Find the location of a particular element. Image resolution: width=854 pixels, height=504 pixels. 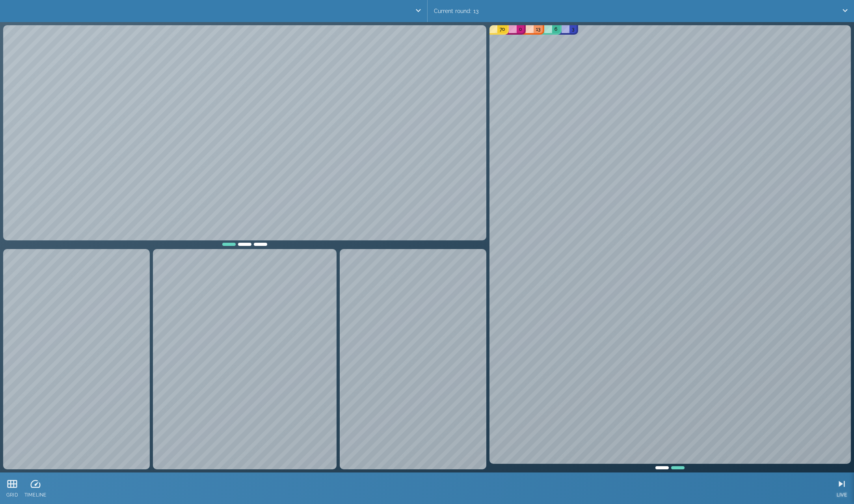

p: TIMELINE is located at coordinates (35, 495).